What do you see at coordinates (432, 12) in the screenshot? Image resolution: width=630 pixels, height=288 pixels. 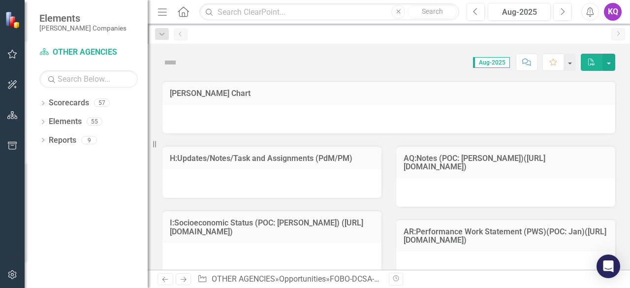 I see `button: Search` at bounding box center [432, 12].